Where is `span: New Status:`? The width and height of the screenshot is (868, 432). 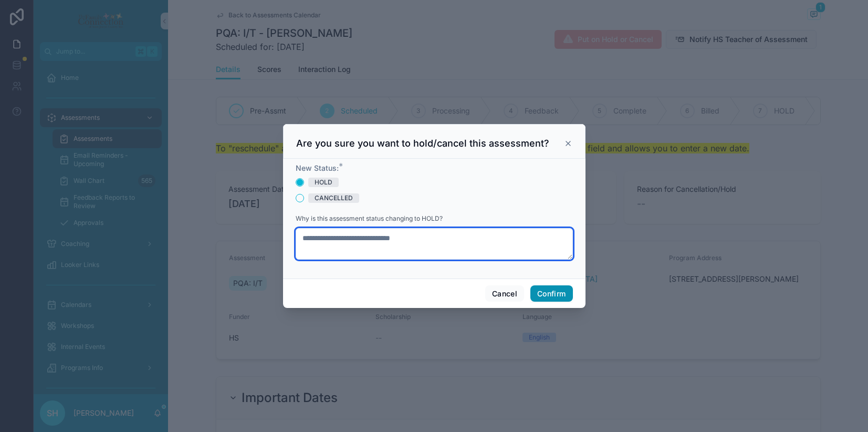 span: New Status: is located at coordinates (317, 167).